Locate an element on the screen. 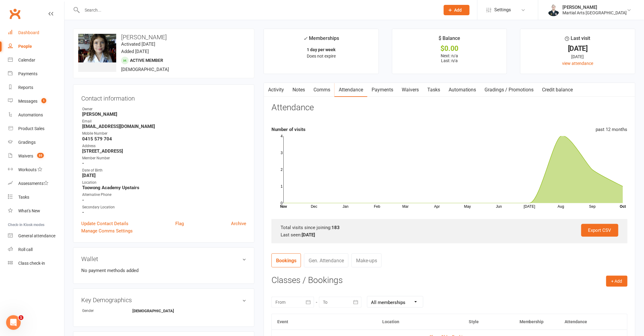 The height and width of the screenshot is (336, 644). a: Make-ups is located at coordinates (366, 261).